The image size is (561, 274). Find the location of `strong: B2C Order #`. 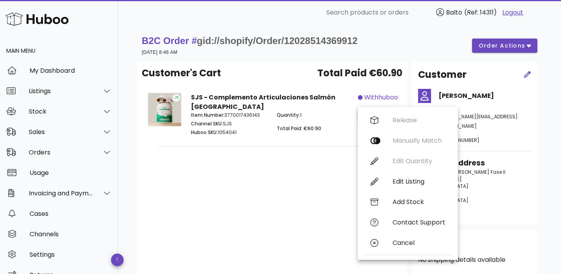

strong: B2C Order # is located at coordinates (250, 41).